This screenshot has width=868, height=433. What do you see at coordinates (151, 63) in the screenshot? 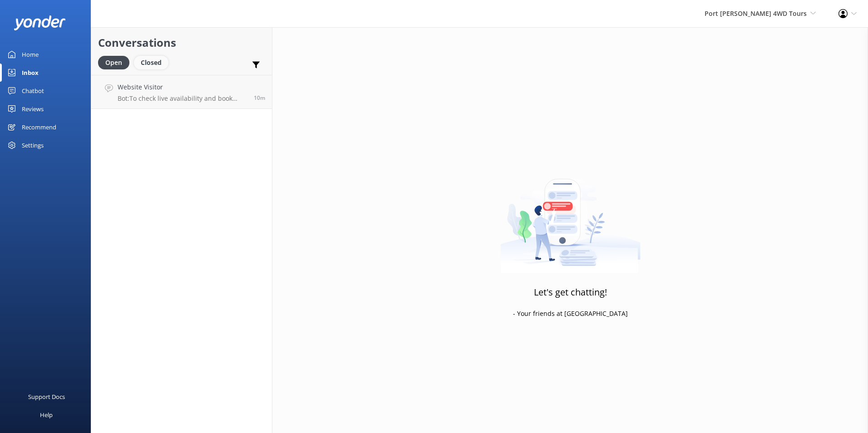
I see `div: Closed` at bounding box center [151, 63].